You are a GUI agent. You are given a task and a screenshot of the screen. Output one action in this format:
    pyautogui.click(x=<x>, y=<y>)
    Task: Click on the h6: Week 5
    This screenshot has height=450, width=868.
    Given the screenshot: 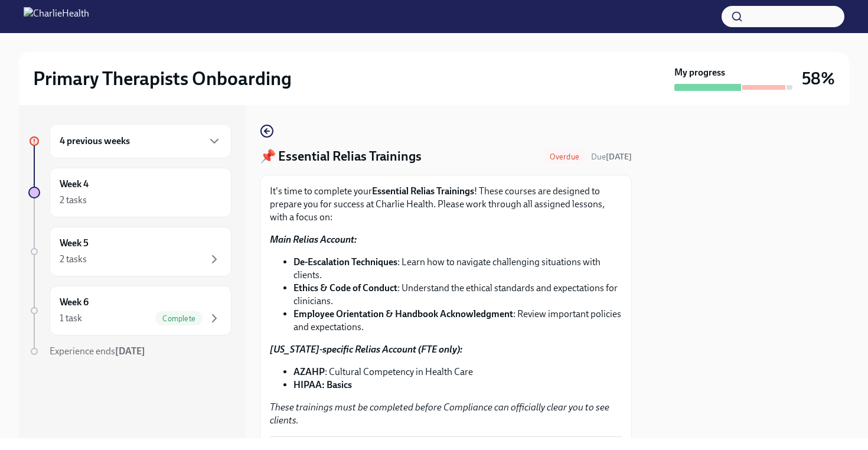 What is the action you would take?
    pyautogui.click(x=74, y=243)
    